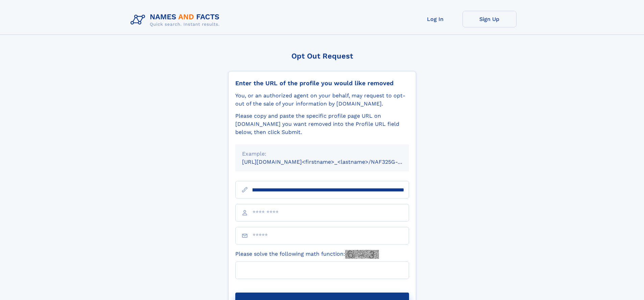 This screenshot has height=300, width=644. What do you see at coordinates (322, 154) in the screenshot?
I see `div: Example:` at bounding box center [322, 154].